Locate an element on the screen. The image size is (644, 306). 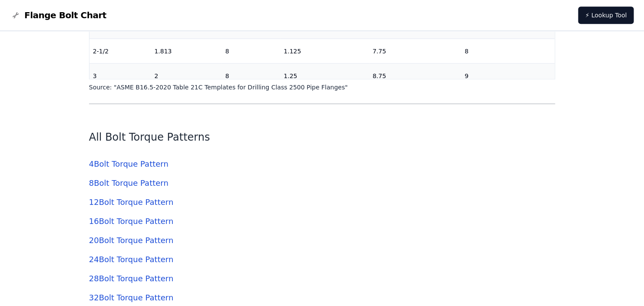
a: 8Bolt Torque Pattern is located at coordinates (129, 183).